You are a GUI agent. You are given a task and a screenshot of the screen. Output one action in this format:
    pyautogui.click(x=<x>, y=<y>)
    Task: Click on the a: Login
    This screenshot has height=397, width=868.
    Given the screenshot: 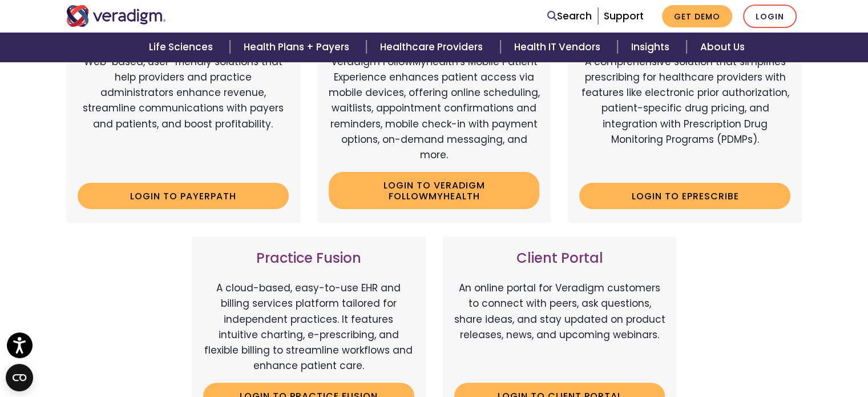 What is the action you would take?
    pyautogui.click(x=770, y=16)
    